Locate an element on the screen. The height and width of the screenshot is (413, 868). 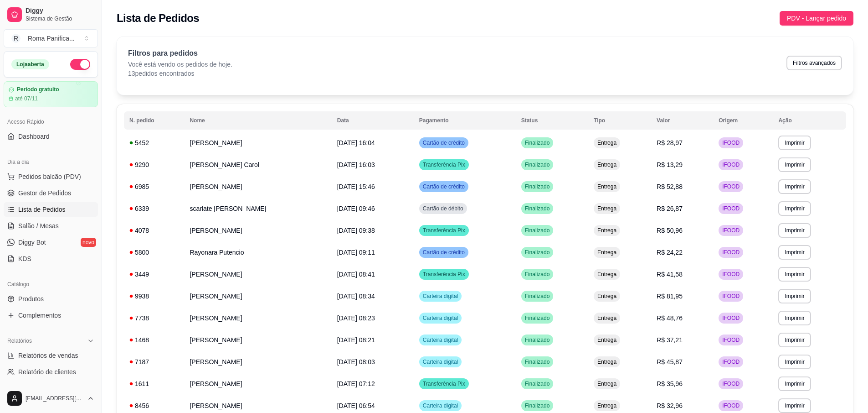
span: R$ 28,97 is located at coordinates (669, 143).